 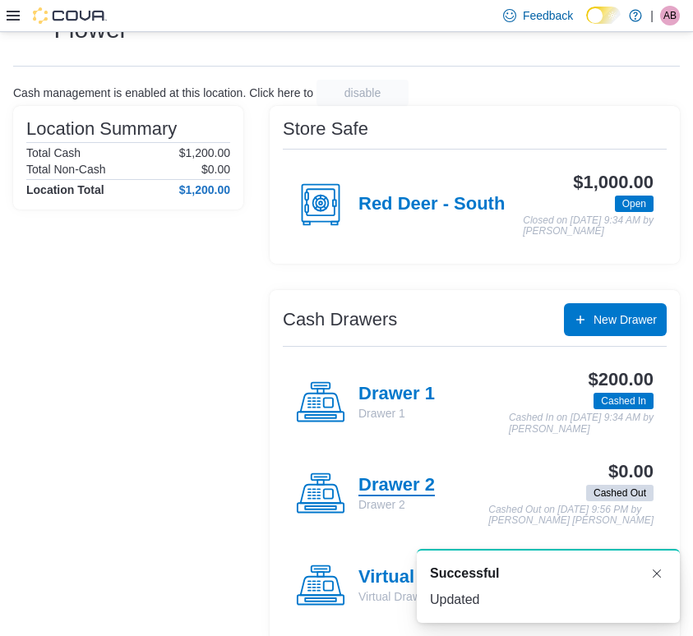 I want to click on h3: Location Summary, so click(x=101, y=129).